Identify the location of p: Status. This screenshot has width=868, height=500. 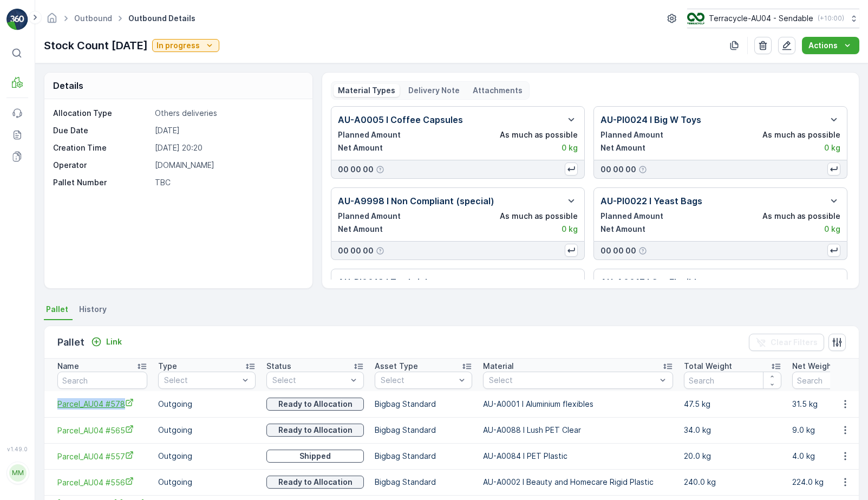
(279, 366).